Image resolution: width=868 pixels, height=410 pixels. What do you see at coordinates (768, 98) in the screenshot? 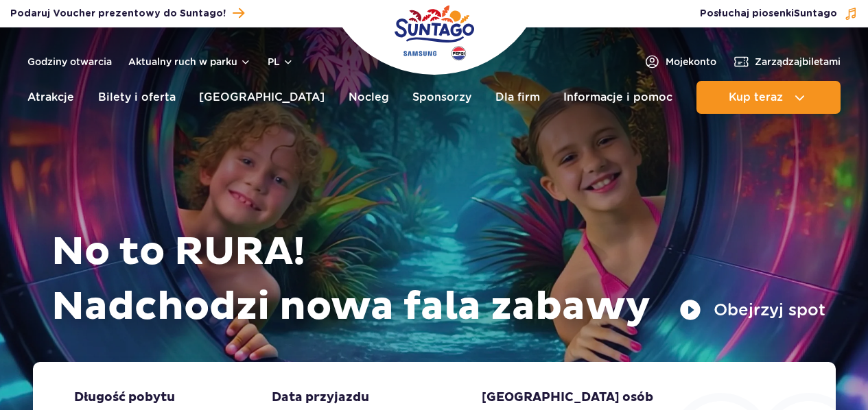
I see `button: Kup teraz` at bounding box center [768, 98].